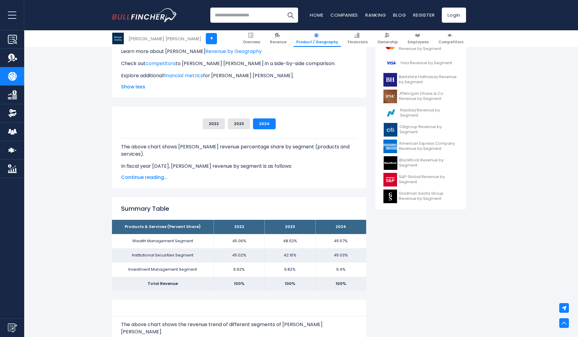 This screenshot has height=337, width=578. What do you see at coordinates (341, 269) in the screenshot?
I see `td: 9.4%` at bounding box center [341, 269].